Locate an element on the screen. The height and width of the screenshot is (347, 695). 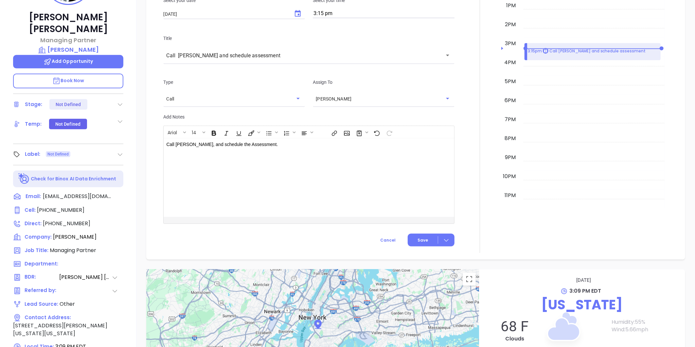
div: 1pm is located at coordinates (511, 6).